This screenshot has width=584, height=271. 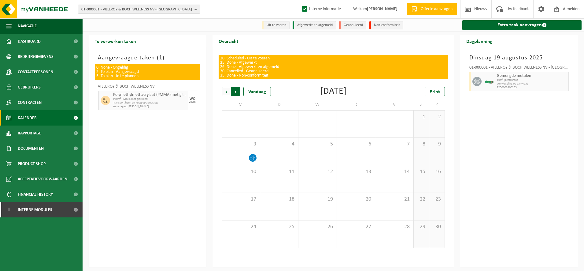 What do you see at coordinates (35, 210) in the screenshot?
I see `span: Interne modules` at bounding box center [35, 210].